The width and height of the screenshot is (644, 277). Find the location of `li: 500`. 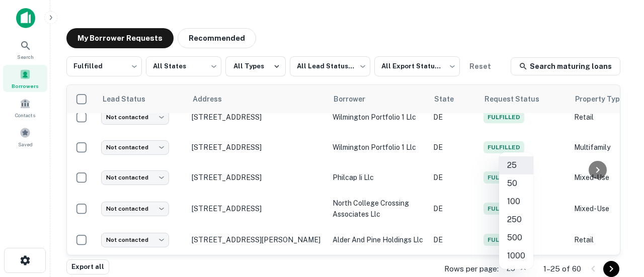

li: 500 is located at coordinates (517, 238).